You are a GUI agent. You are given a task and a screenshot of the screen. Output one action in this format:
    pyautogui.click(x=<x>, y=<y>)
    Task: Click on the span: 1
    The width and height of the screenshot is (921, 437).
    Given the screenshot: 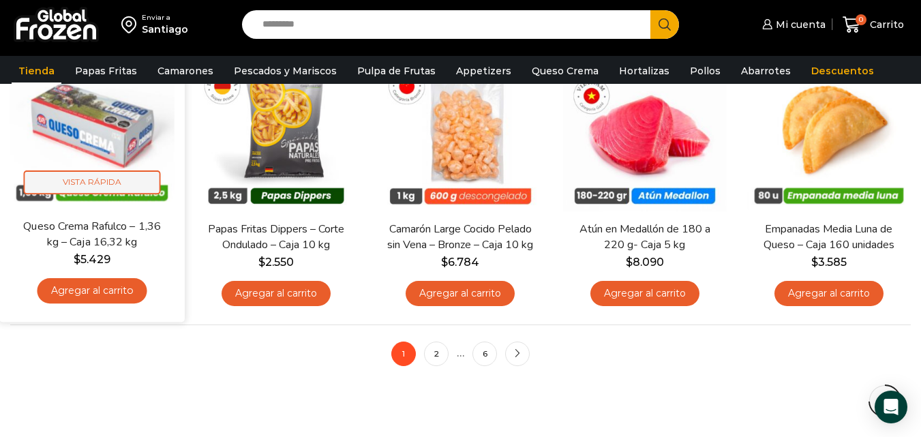 What is the action you would take?
    pyautogui.click(x=404, y=354)
    